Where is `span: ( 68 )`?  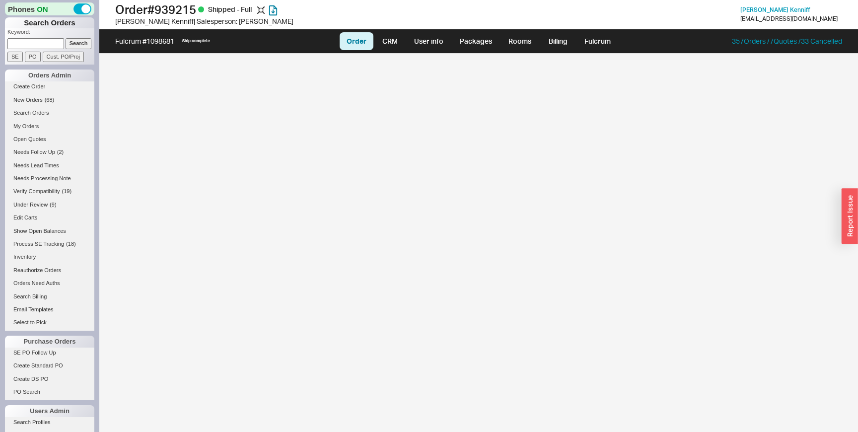 span: ( 68 ) is located at coordinates (50, 100).